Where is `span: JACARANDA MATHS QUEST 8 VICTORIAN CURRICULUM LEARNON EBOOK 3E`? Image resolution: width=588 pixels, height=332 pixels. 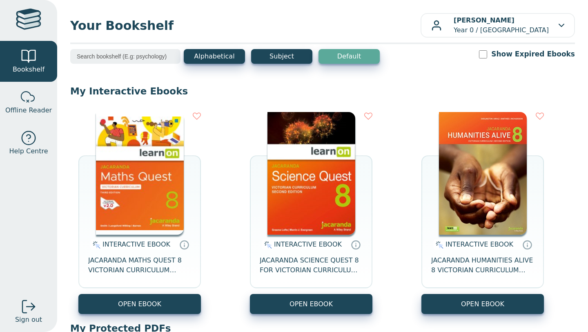 span: JACARANDA MATHS QUEST 8 VICTORIAN CURRICULUM LEARNON EBOOK 3E is located at coordinates (140, 265).